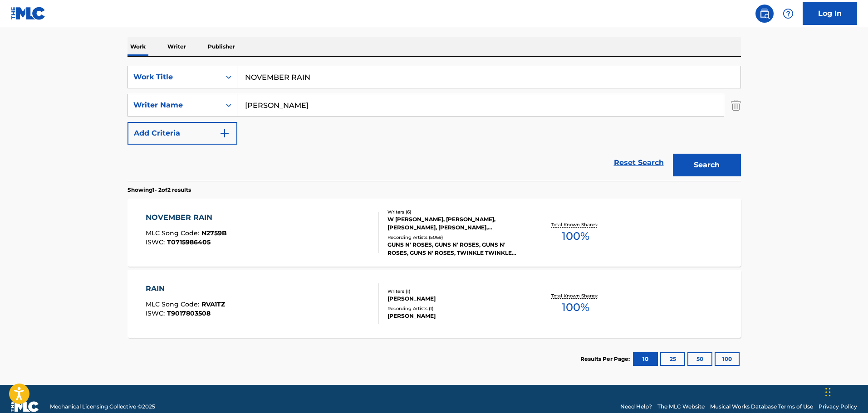 This screenshot has height=413, width=868. I want to click on img: MLC Logo, so click(28, 13).